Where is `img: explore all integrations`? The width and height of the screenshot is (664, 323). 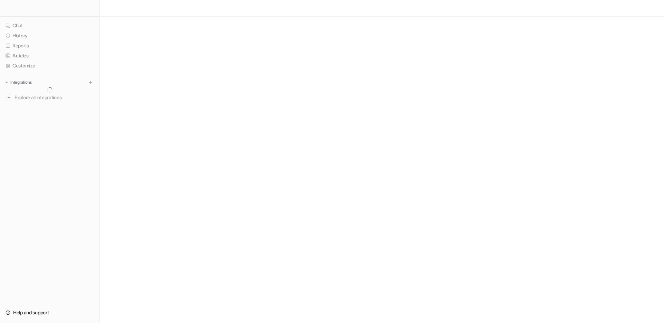
img: explore all integrations is located at coordinates (9, 98).